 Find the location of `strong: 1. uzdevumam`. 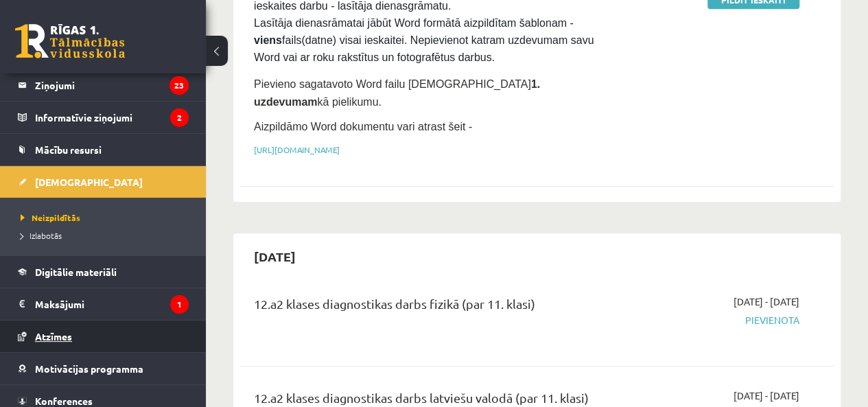

strong: 1. uzdevumam is located at coordinates (397, 92).